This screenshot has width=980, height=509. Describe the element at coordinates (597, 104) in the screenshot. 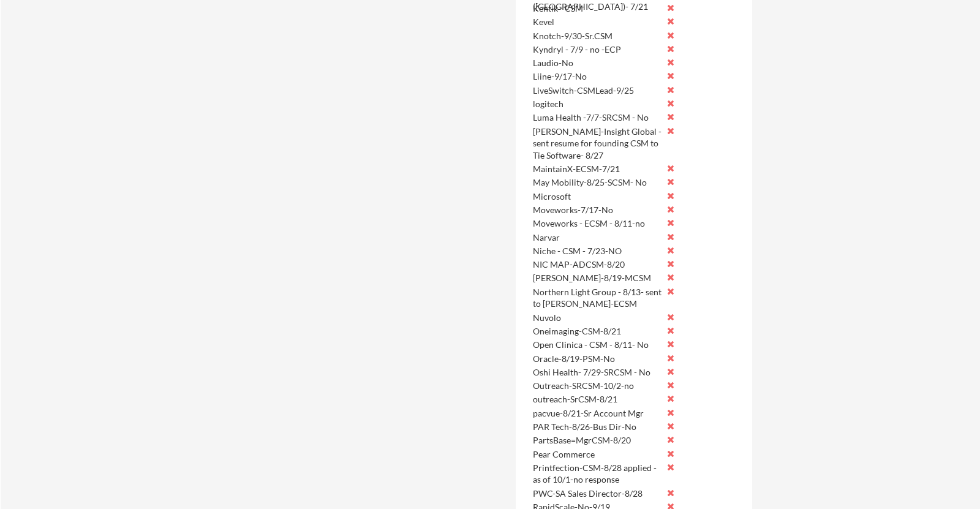

I see `div: logitech` at that location.